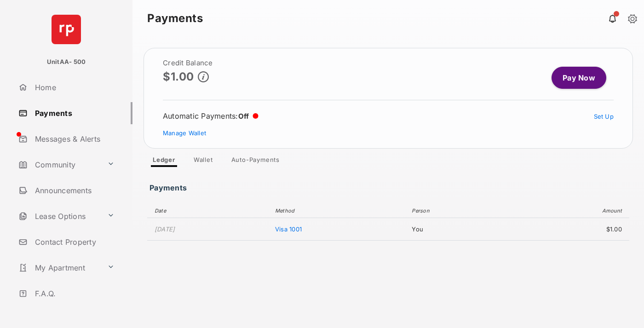 This screenshot has height=328, width=644. Describe the element at coordinates (73, 191) in the screenshot. I see `a: Announcements` at that location.